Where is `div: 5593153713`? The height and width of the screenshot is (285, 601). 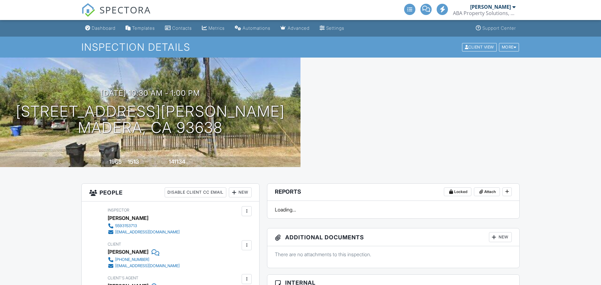
div: 5593153713 is located at coordinates (126, 226).